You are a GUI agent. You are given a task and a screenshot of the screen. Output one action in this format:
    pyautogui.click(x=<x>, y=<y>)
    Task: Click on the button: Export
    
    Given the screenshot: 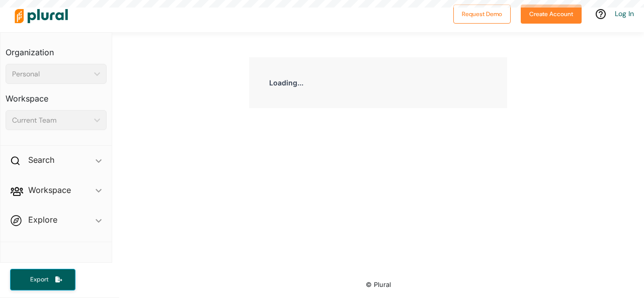 What is the action you would take?
    pyautogui.click(x=43, y=279)
    